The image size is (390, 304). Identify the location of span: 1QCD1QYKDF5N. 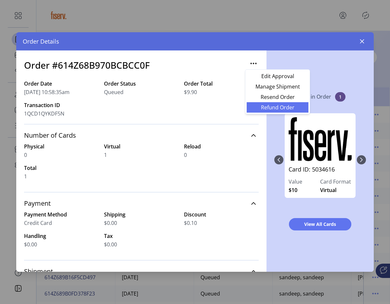
(44, 113).